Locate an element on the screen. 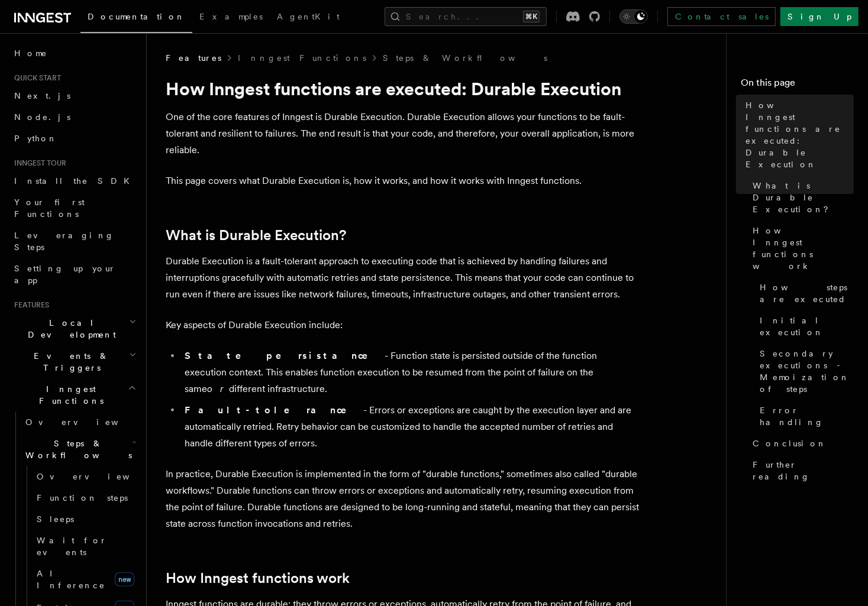 The image size is (868, 606). a: Sign Up is located at coordinates (820, 17).